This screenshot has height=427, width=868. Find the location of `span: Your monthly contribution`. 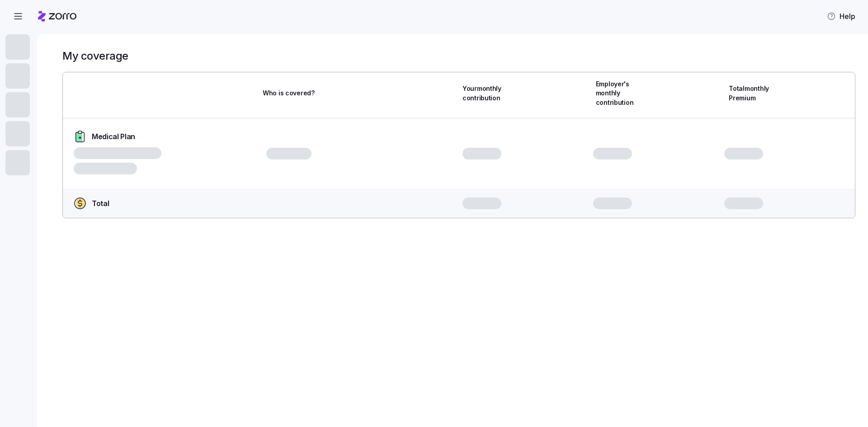

span: Your monthly contribution is located at coordinates (492, 93).